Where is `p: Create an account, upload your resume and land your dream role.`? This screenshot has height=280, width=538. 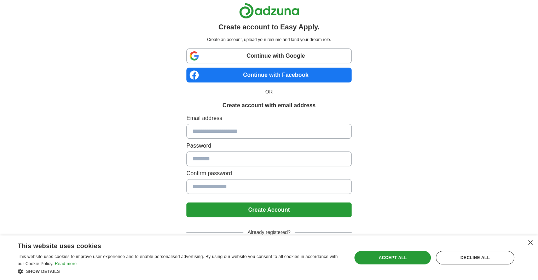
p: Create an account, upload your resume and land your dream role. is located at coordinates (269, 40).